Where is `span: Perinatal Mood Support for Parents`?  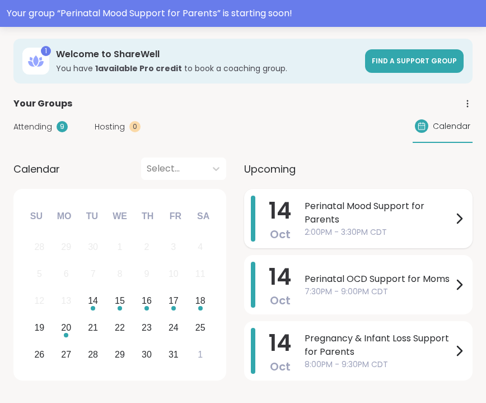
span: Perinatal Mood Support for Parents is located at coordinates (379, 213).